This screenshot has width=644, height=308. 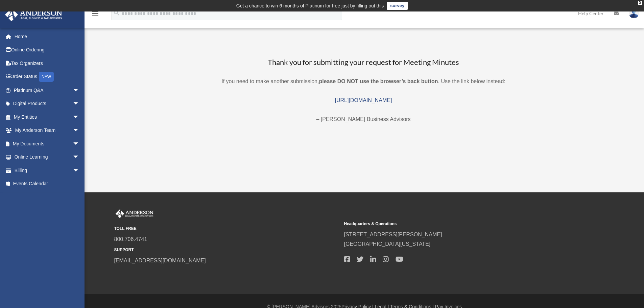 I want to click on div: NEW, so click(x=46, y=77).